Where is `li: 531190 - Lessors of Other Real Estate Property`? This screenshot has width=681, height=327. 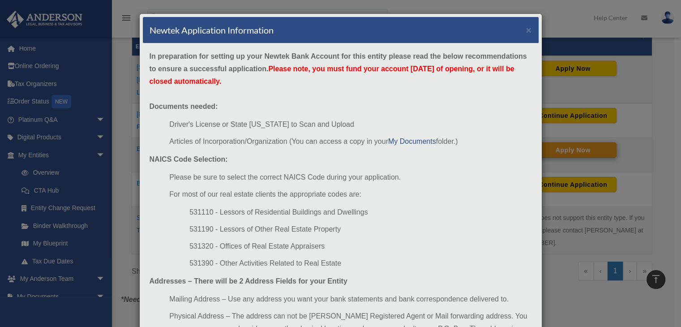
li: 531190 - Lessors of Other Real Estate Property is located at coordinates (360, 229).